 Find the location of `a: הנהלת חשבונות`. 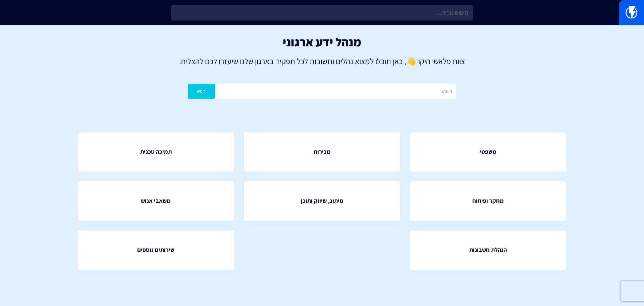

a: הנהלת חשבונות is located at coordinates (488, 250).